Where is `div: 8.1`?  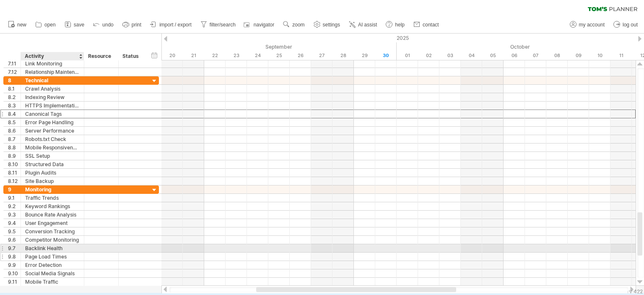 div: 8.1 is located at coordinates (14, 88).